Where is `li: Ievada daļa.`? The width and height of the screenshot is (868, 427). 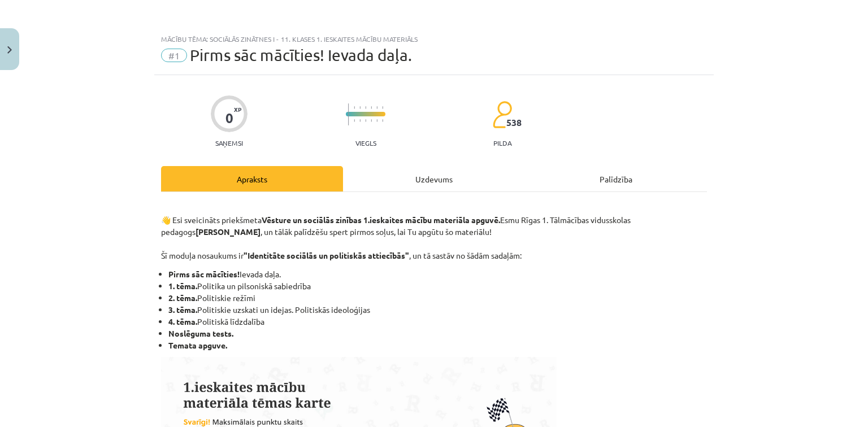
li: Ievada daļa. is located at coordinates (437, 274).